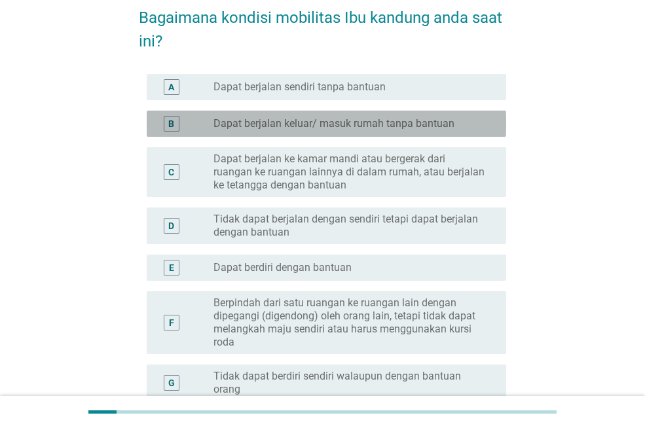  Describe the element at coordinates (172, 267) in the screenshot. I see `div: E` at that location.